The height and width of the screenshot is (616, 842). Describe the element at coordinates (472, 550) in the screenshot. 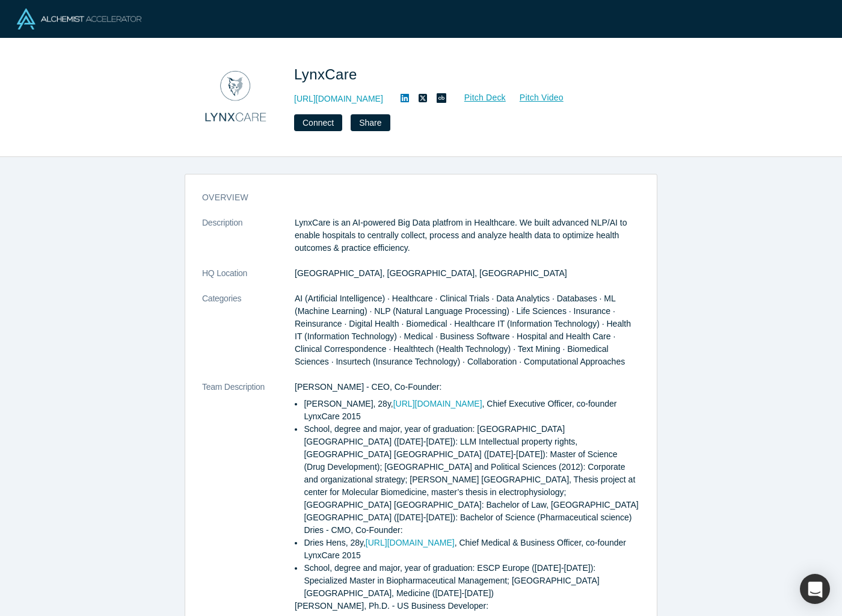

I see `li: Dries Hens, 28y, , Chief Medical & Business Officer, co-founder LynxCare 2015` at that location.